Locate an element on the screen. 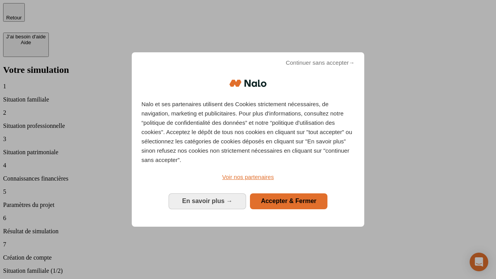  div: Bienvenue chez Nalo Gestion du consentement is located at coordinates (248, 139).